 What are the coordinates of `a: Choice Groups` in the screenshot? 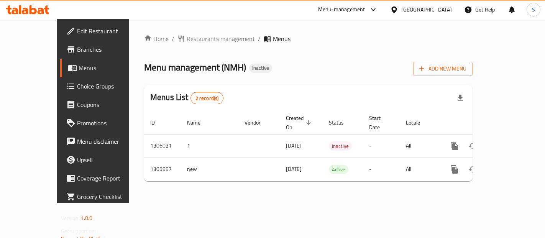 It's located at (104, 86).